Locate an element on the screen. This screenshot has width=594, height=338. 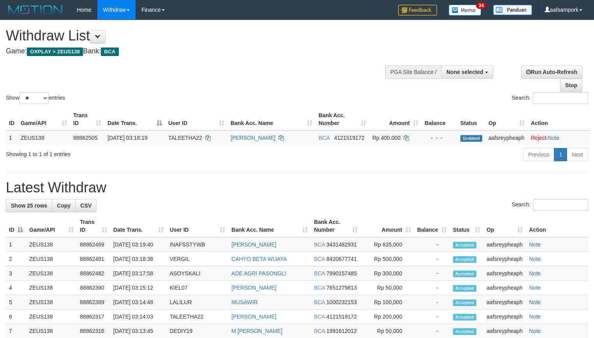
img: panduan.png is located at coordinates (512, 10).